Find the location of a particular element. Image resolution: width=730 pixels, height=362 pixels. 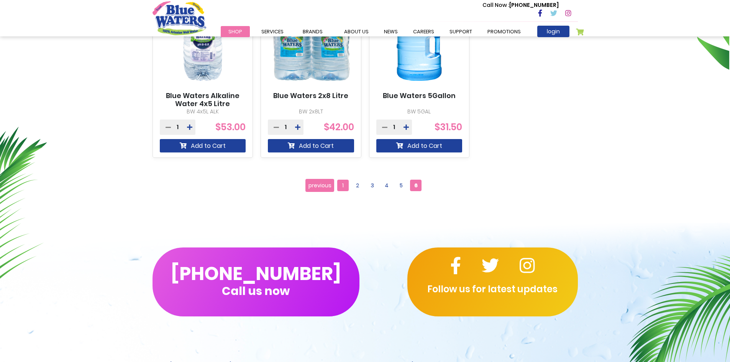

span: $42.00 is located at coordinates (339, 127).